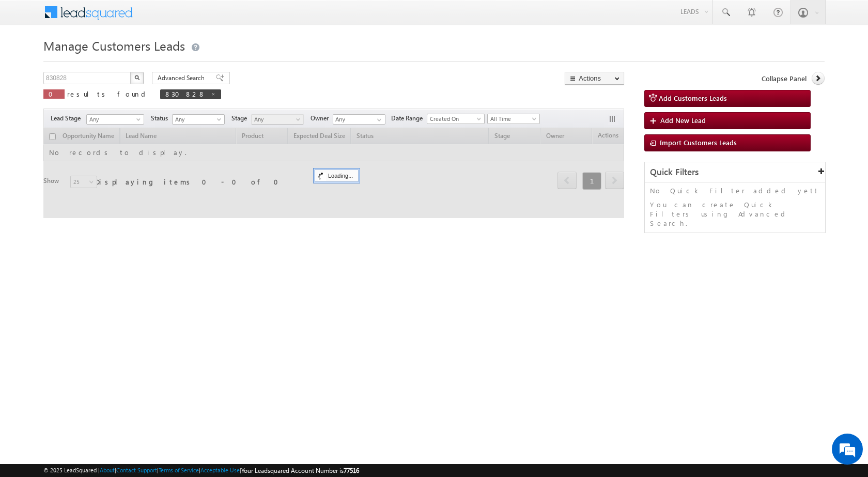 The height and width of the screenshot is (477, 868). What do you see at coordinates (107, 470) in the screenshot?
I see `a: About` at bounding box center [107, 470].